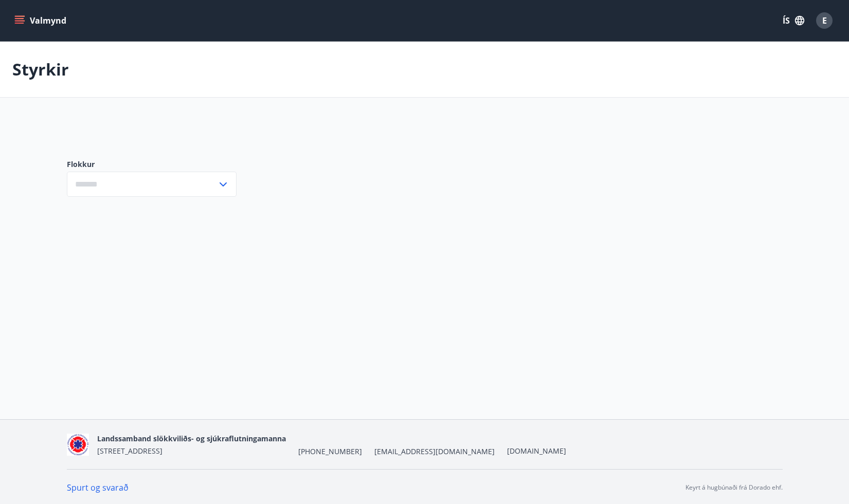 Image resolution: width=849 pixels, height=504 pixels. Describe the element at coordinates (824, 21) in the screenshot. I see `span: E` at that location.